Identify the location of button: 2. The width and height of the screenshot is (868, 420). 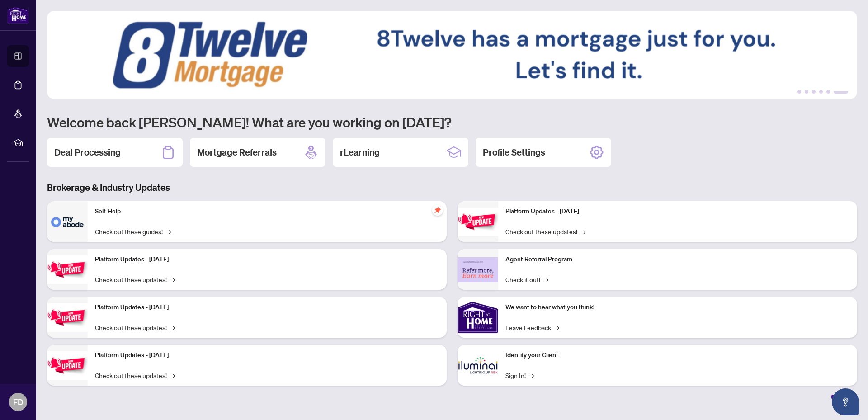
(807, 92).